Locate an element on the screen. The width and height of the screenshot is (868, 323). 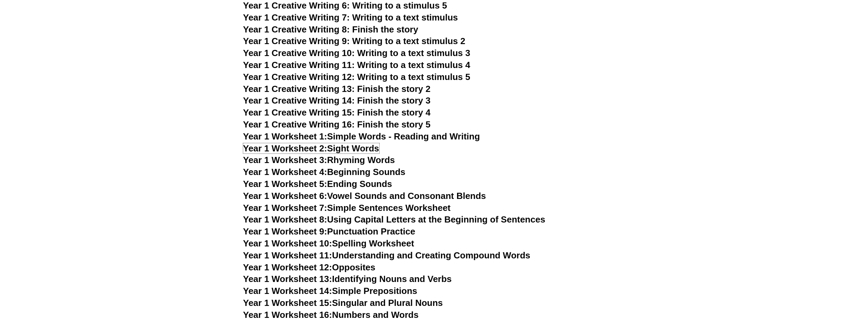
a: Year 1 Creative Writing 12: Writing to a text stimulus 5 is located at coordinates (357, 77).